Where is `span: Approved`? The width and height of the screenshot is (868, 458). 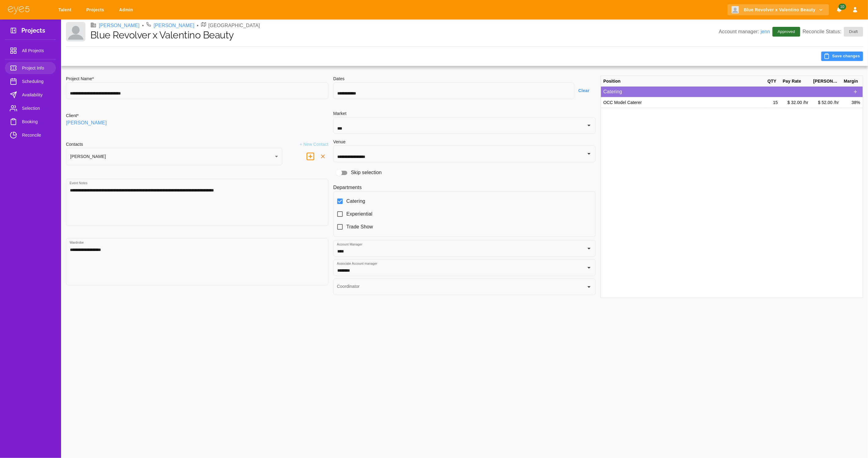 span: Approved is located at coordinates (786, 31).